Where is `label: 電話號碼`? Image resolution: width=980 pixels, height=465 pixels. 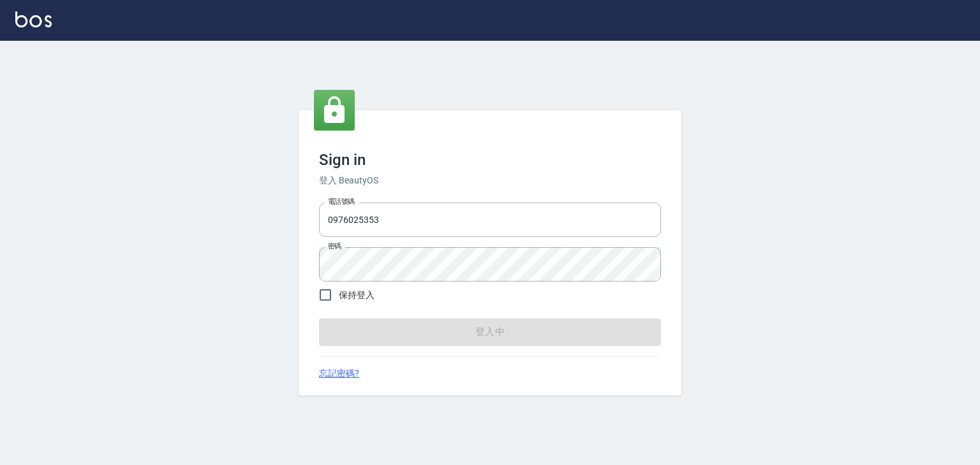
label: 電話號碼 is located at coordinates (341, 201).